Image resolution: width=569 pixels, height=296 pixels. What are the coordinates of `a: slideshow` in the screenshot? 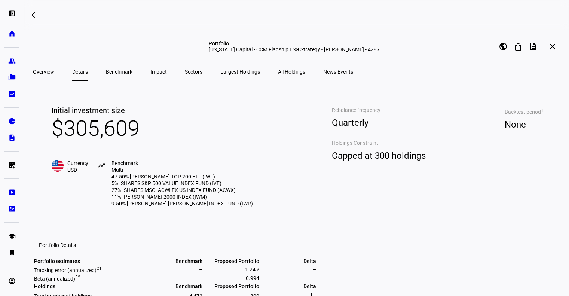 It's located at (12, 192).